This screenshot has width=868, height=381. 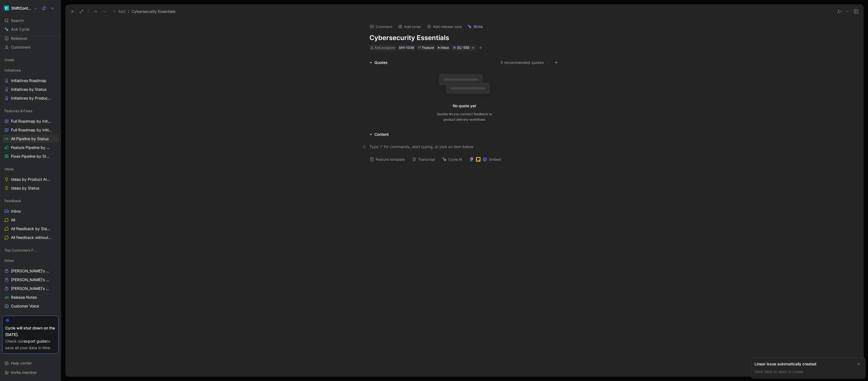 What do you see at coordinates (381, 27) in the screenshot?
I see `button: Comment` at bounding box center [381, 27].